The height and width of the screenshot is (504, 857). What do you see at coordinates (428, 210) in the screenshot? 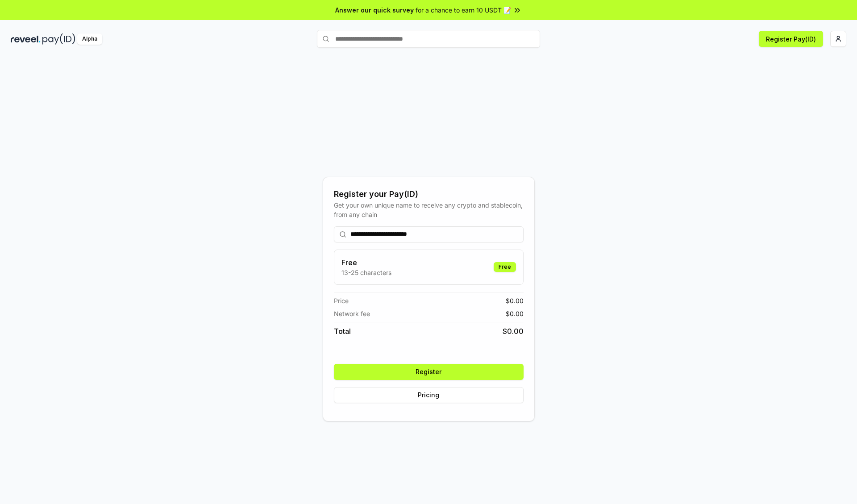
I see `div: Get your own unique name to receive any crypto and stablecoin, from any chain` at bounding box center [428, 210].